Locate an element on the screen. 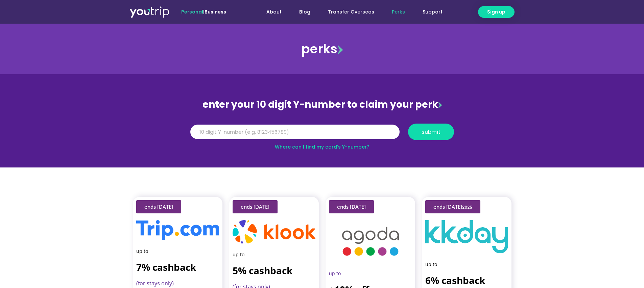 The image size is (644, 288). input: 10 digit Y-number (e.g. 8123456789) is located at coordinates (295, 132).